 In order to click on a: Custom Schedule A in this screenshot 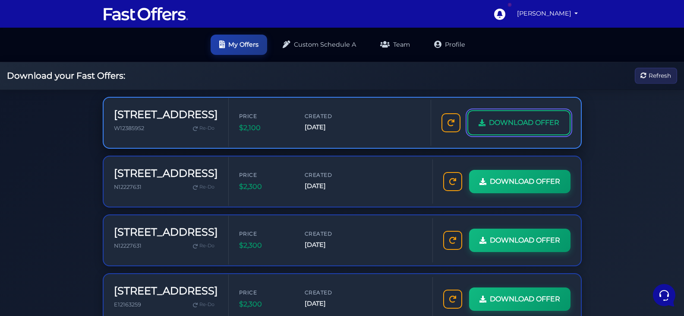, I will do `click(320, 44)`.